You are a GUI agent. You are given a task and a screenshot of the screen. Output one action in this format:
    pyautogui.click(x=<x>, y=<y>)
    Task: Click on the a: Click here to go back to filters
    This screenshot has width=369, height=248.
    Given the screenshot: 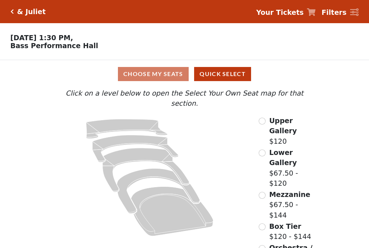 What is the action you would take?
    pyautogui.click(x=12, y=12)
    